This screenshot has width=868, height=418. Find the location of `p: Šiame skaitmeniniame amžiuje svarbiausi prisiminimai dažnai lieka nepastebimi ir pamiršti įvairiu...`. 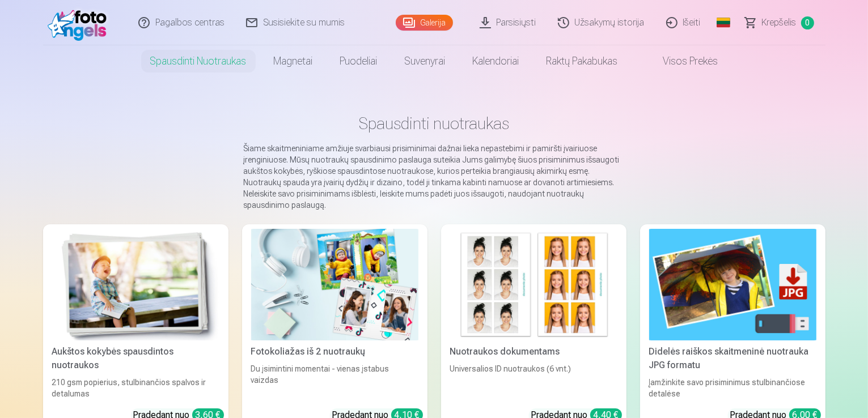

p: Šiame skaitmeniniame amžiuje svarbiausi prisiminimai dažnai lieka nepastebimi ir pamiršti įvairiu... is located at coordinates (434, 177).